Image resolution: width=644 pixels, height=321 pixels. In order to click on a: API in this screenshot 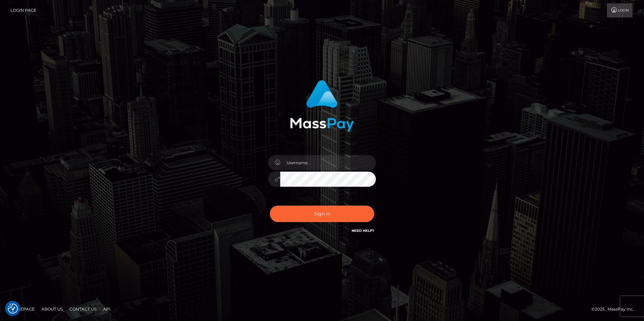, I will do `click(107, 309)`.